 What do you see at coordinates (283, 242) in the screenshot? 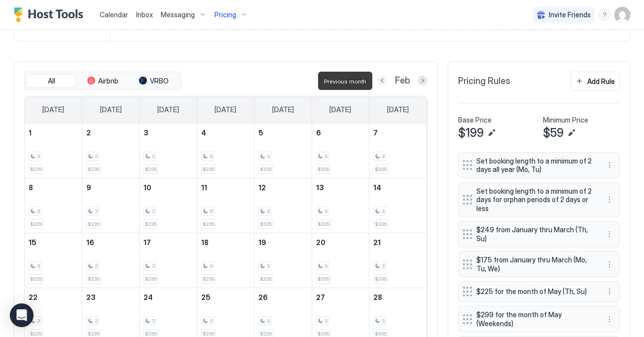
I see `a: February 19, 2026` at bounding box center [283, 242].